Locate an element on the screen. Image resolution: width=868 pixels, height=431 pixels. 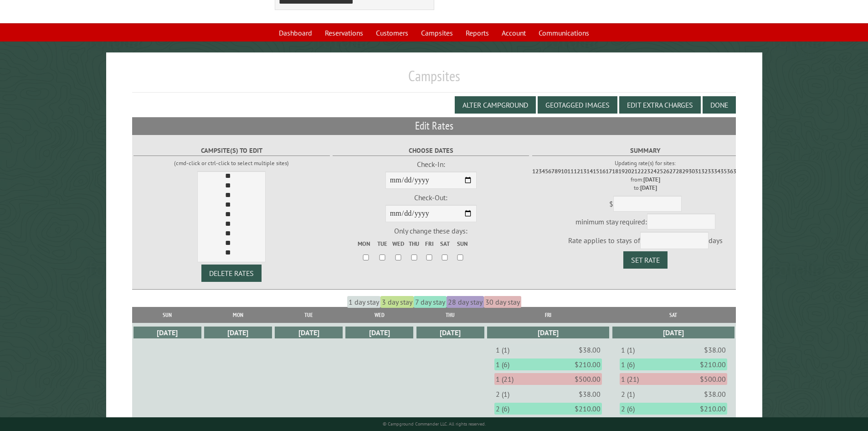
span: 3 day stay is located at coordinates (397, 302).